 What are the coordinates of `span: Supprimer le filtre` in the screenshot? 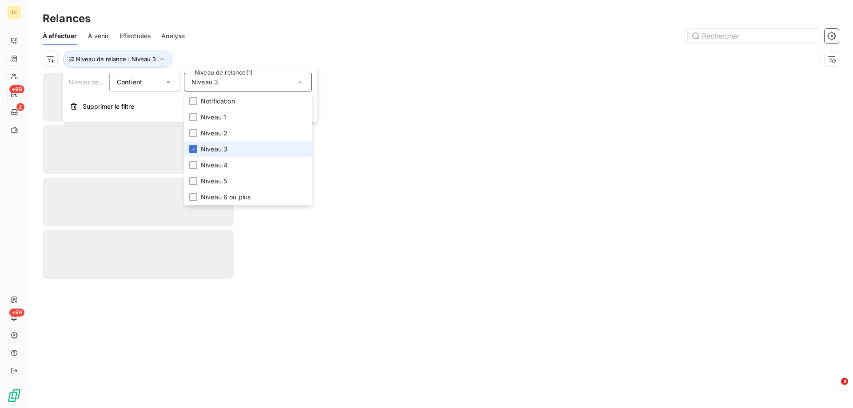 It's located at (108, 107).